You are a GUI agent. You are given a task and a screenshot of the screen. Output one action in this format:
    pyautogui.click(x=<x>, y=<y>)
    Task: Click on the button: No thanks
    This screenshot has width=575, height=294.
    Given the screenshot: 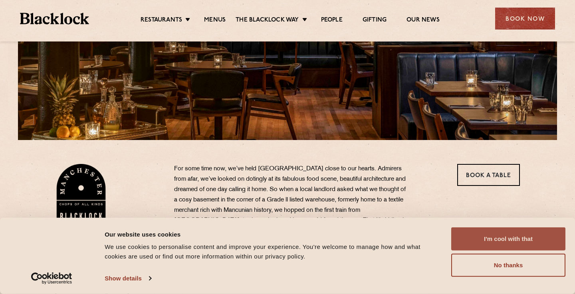 What is the action you would take?
    pyautogui.click(x=508, y=265)
    